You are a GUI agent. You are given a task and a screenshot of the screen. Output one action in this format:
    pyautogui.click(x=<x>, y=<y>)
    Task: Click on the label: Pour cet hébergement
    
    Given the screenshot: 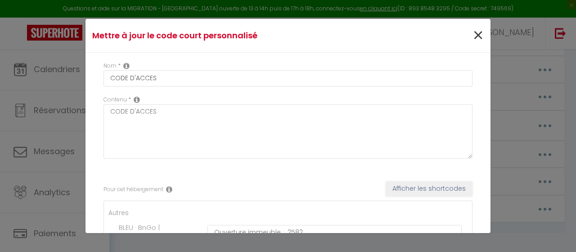 What is the action you would take?
    pyautogui.click(x=133, y=189)
    